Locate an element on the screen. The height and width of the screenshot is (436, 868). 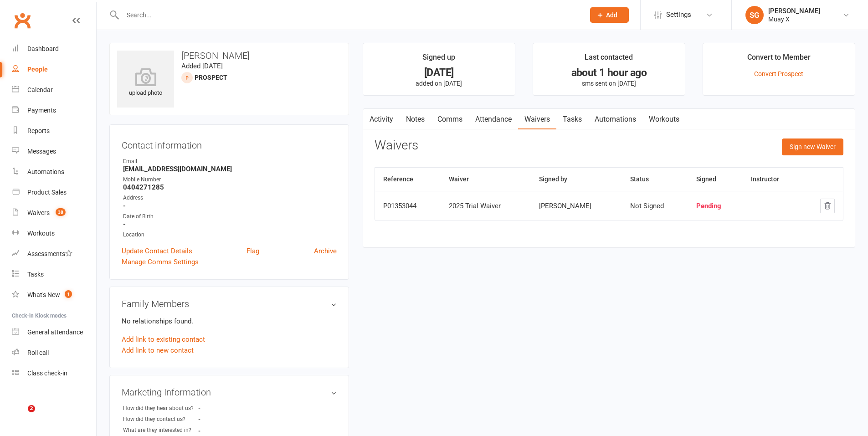
a: Archive is located at coordinates (325, 251).